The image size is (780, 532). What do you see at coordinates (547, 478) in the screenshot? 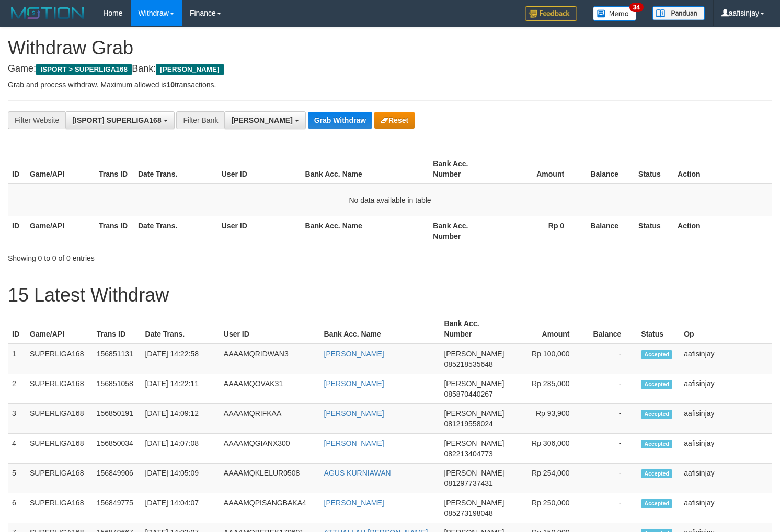
I see `td: Rp 254,000` at bounding box center [547, 478].